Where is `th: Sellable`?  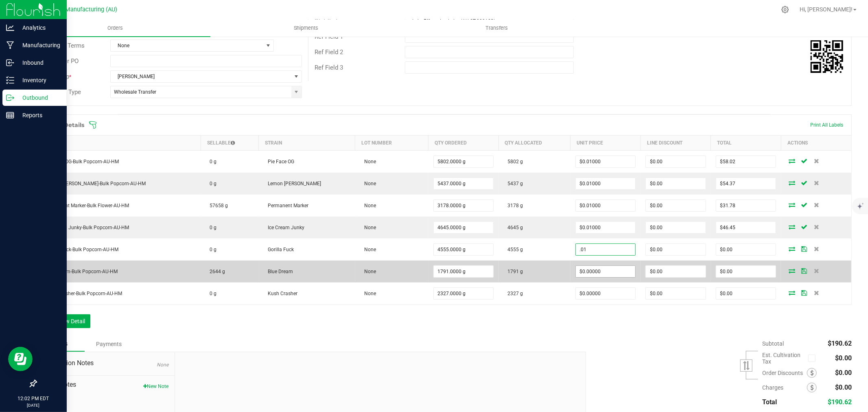 th: Sellable is located at coordinates (230, 143).